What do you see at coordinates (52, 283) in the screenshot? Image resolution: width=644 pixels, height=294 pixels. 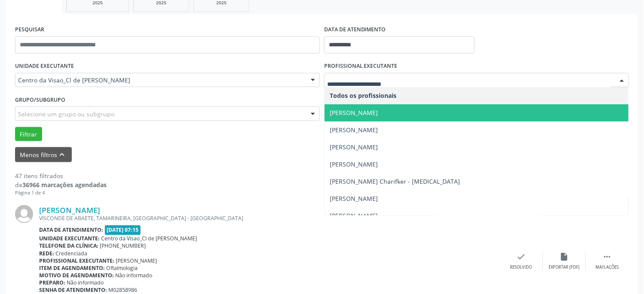 I see `b: Preparo:` at bounding box center [52, 283].